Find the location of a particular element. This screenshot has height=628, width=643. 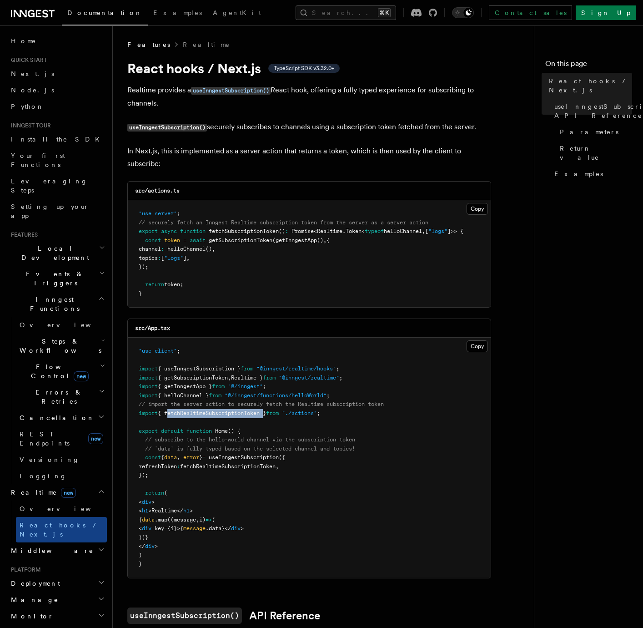

span: const is located at coordinates (153, 457).